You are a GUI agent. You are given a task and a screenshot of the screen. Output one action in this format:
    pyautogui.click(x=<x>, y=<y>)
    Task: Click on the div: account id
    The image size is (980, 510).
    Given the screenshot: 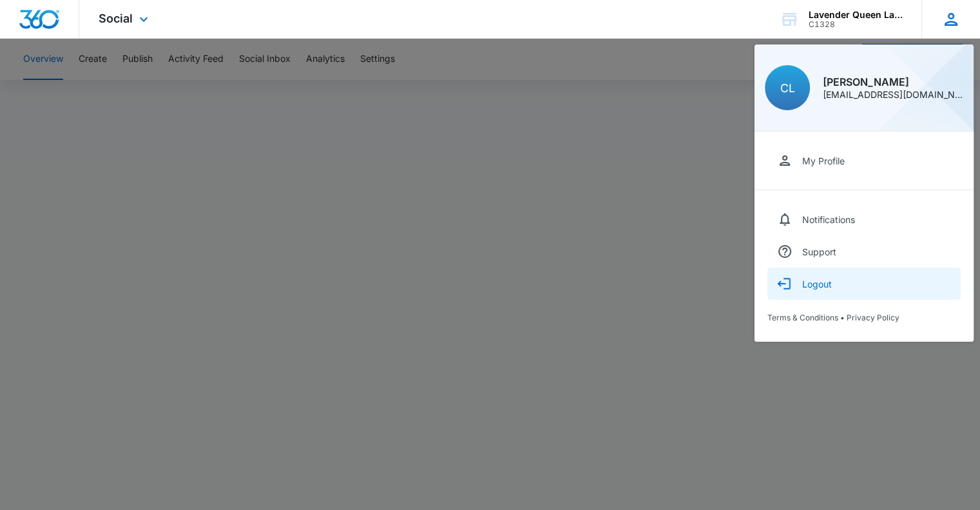 What is the action you would take?
    pyautogui.click(x=856, y=25)
    